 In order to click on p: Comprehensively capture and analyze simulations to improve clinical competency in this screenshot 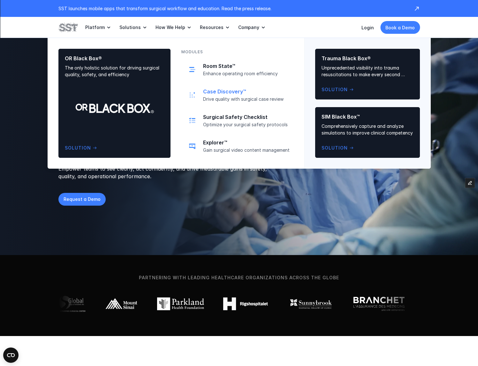, I will do `click(367, 130)`.